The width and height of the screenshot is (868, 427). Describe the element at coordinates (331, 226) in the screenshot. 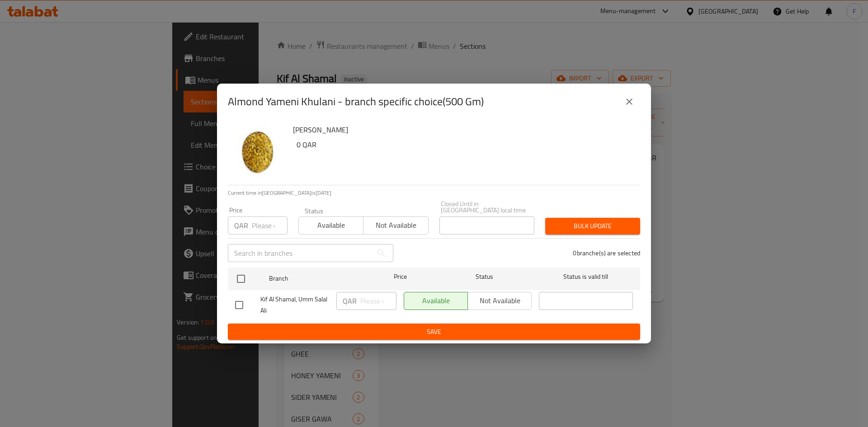

I see `span: Available` at that location.